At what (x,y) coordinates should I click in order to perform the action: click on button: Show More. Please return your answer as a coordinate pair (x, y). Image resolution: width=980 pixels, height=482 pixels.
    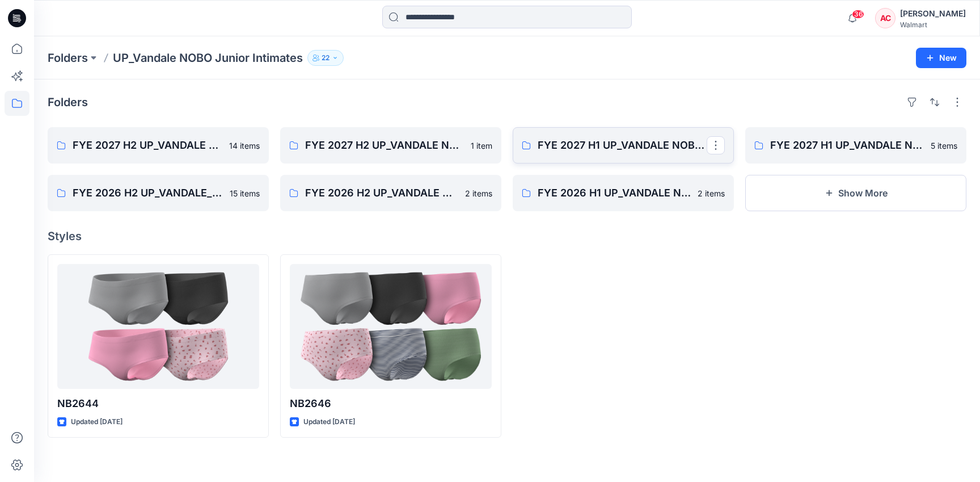
    Looking at the image, I should click on (856, 193).